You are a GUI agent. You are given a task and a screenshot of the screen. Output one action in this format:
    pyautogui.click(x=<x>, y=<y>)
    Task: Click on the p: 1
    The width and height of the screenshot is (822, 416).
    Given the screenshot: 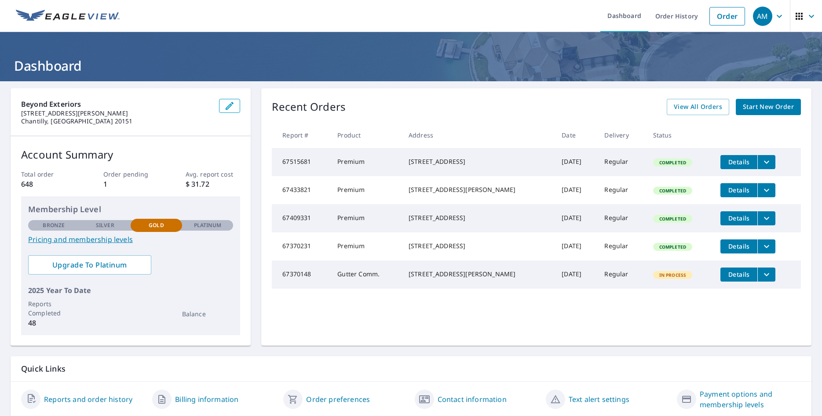 What is the action you would take?
    pyautogui.click(x=131, y=184)
    